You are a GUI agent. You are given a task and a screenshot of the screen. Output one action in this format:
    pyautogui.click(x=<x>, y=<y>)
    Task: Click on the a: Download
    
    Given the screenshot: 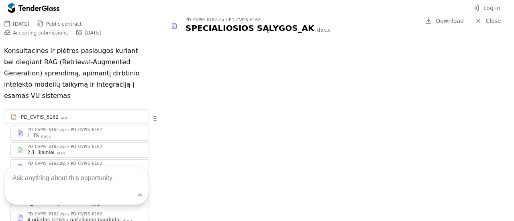 What is the action you would take?
    pyautogui.click(x=444, y=21)
    